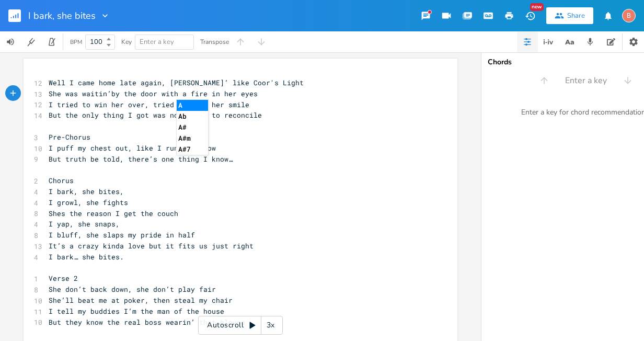 This screenshot has height=341, width=644. Describe the element at coordinates (241, 326) in the screenshot. I see `div: Autoscroll` at that location.